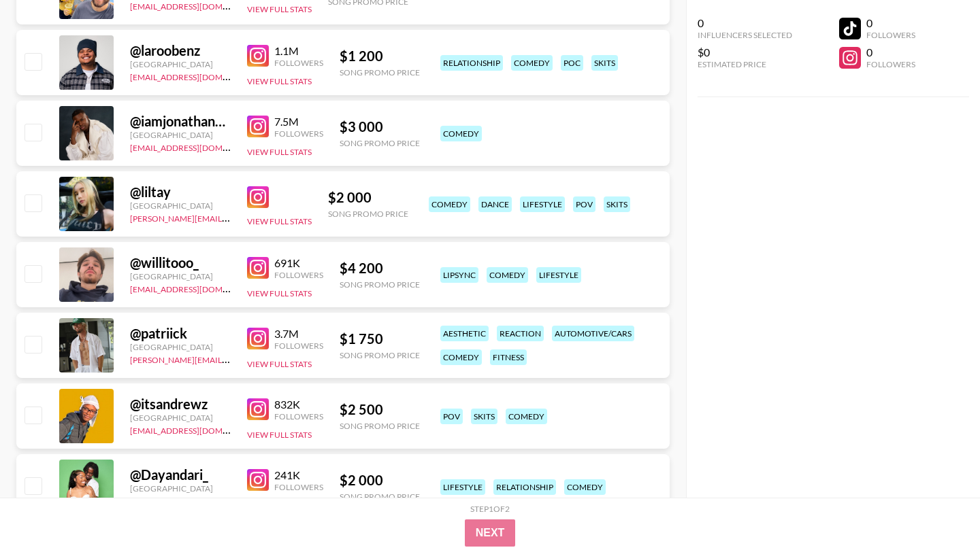 This screenshot has height=552, width=980. I want to click on div: @ laroobenz, so click(181, 50).